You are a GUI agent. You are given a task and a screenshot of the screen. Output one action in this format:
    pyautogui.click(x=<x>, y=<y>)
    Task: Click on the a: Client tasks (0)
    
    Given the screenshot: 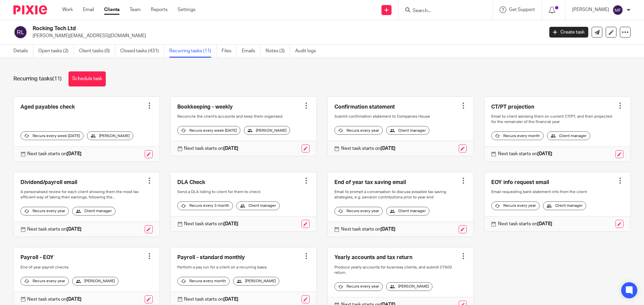 What is the action you would take?
    pyautogui.click(x=97, y=51)
    